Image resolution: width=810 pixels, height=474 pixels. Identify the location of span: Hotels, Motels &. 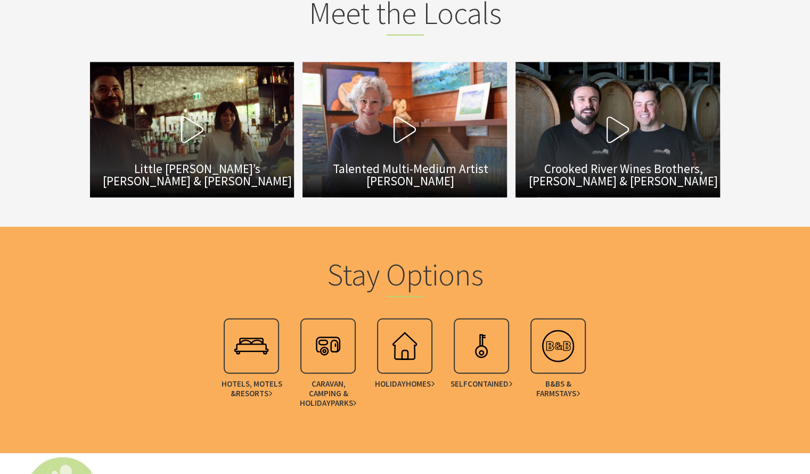
(251, 389).